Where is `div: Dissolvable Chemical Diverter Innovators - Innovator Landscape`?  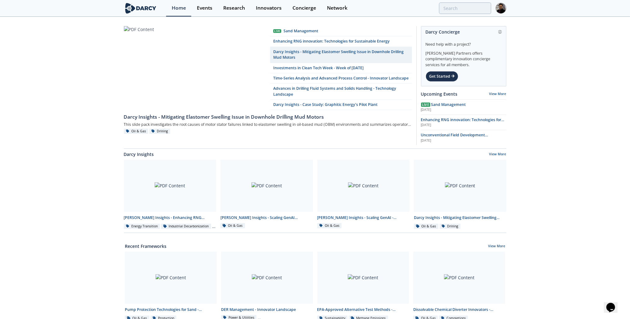
div: Dissolvable Chemical Diverter Innovators - Innovator Landscape is located at coordinates (459, 309).